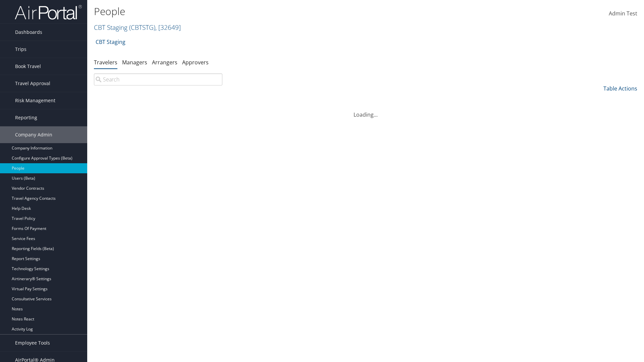 This screenshot has width=644, height=362. What do you see at coordinates (48, 12) in the screenshot?
I see `img: airportal-logo.png` at bounding box center [48, 12].